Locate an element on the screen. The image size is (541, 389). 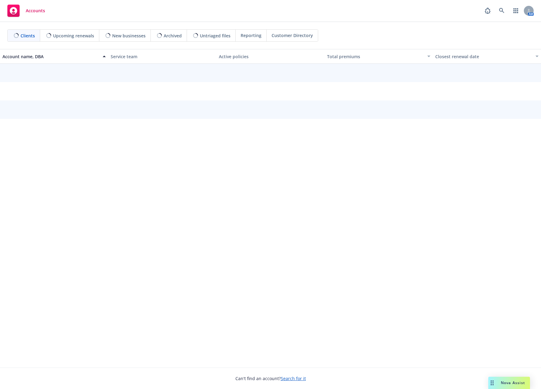
span: Clients is located at coordinates (28, 36).